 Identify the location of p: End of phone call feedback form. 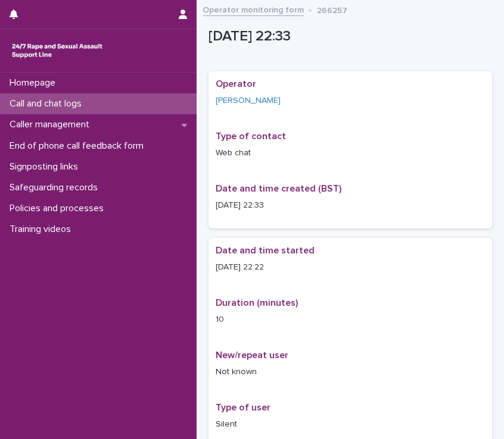
(79, 146).